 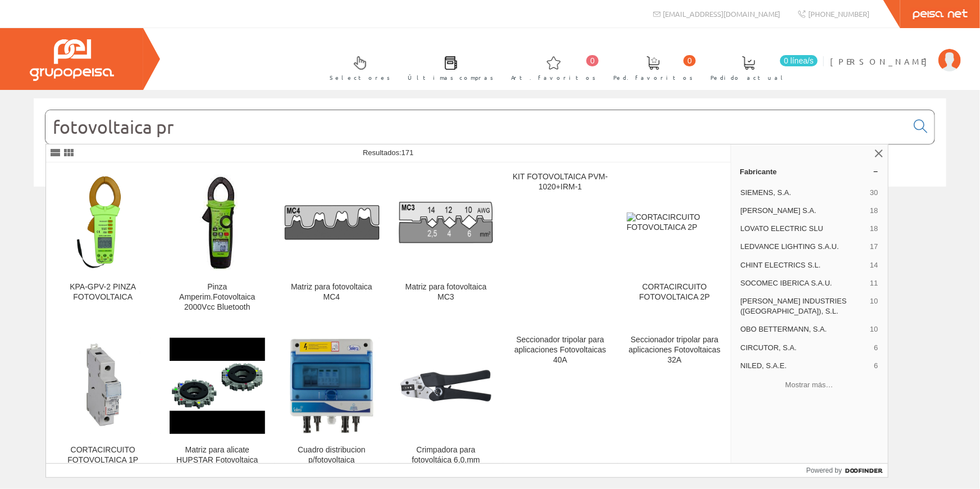 I want to click on span: CIRCUTOR, S.A., so click(x=805, y=348).